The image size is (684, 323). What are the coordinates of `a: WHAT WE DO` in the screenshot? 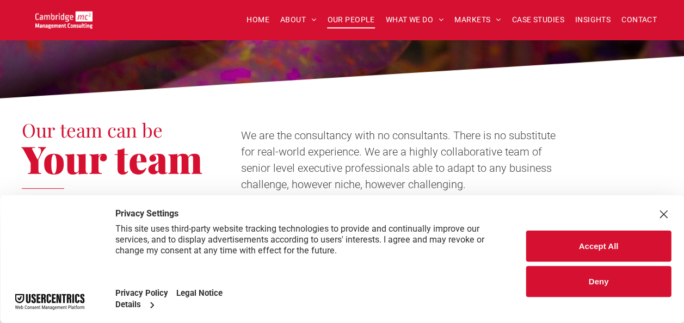 It's located at (415, 20).